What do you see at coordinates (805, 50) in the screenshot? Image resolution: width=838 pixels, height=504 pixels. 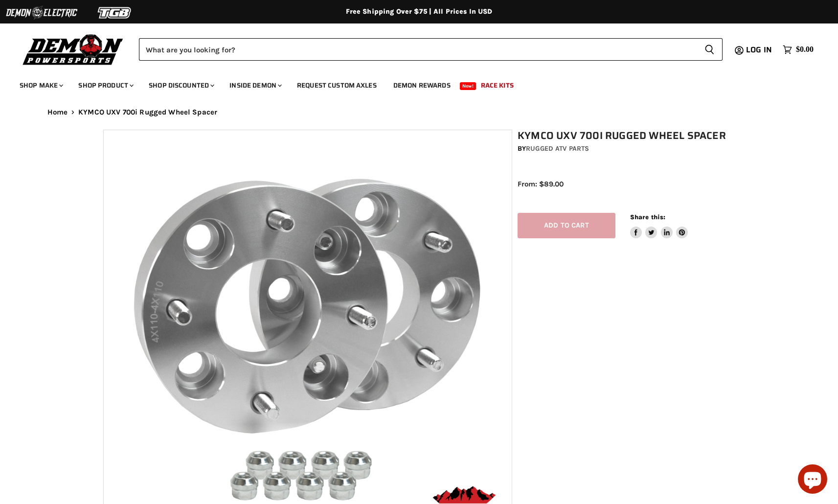 I see `span: $0.00` at bounding box center [805, 50].